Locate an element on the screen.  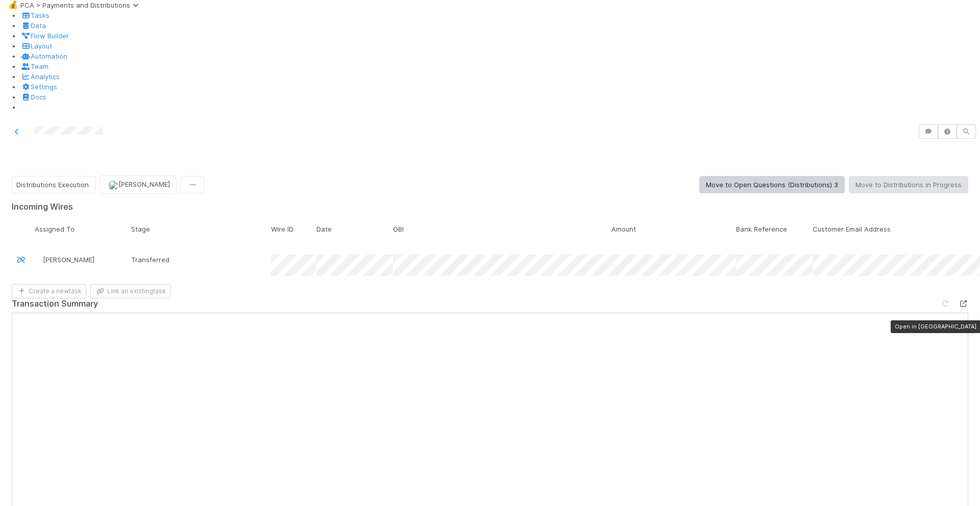
span: Distributions Execution is located at coordinates (52, 185).